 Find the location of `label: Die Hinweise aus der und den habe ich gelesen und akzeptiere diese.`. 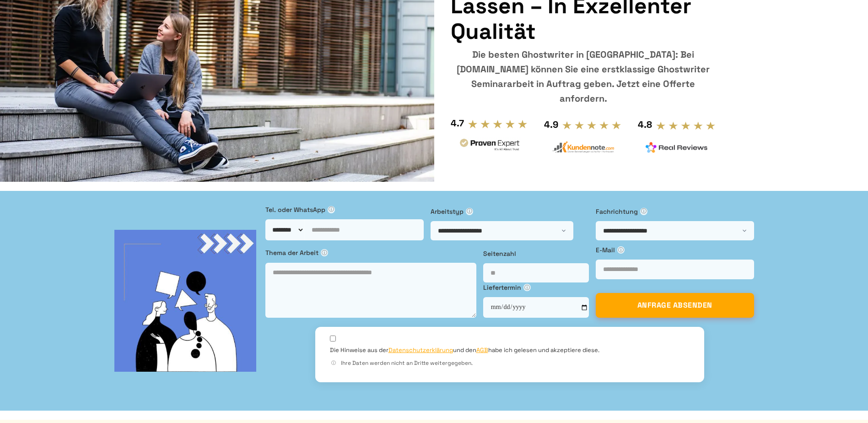

label: Die Hinweise aus der und den habe ich gelesen und akzeptiere diese. is located at coordinates (464, 350).